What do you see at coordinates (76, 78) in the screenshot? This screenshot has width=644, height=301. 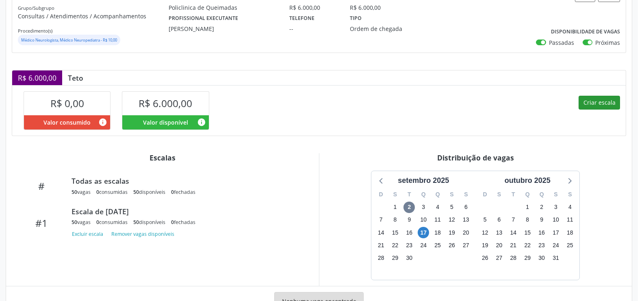 I see `div: Teto` at bounding box center [76, 78].